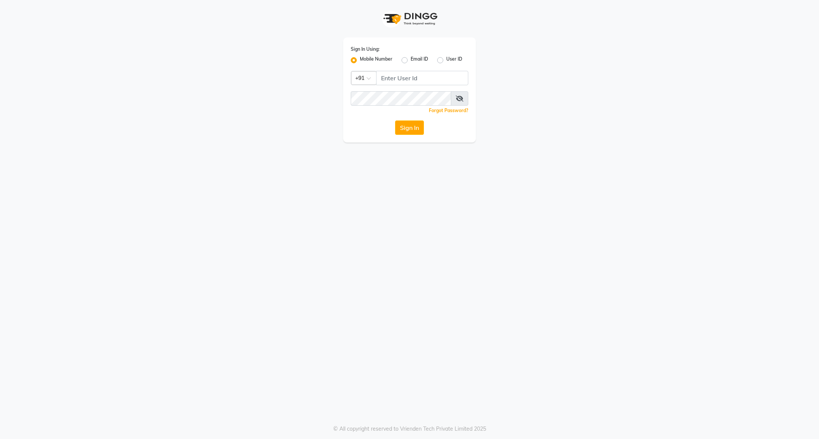 This screenshot has height=439, width=819. I want to click on button: Sign In, so click(409, 128).